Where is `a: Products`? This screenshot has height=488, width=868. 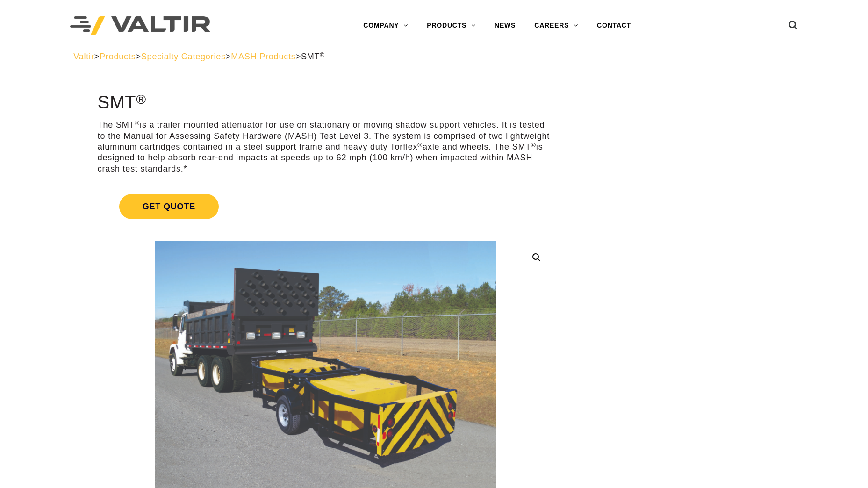 a: Products is located at coordinates (117, 56).